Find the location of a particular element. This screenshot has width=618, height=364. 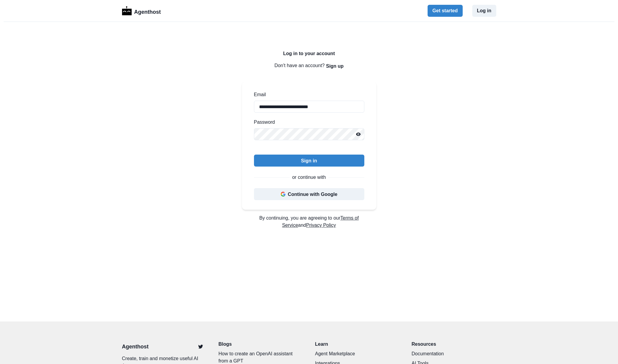

a: LogoAgenthost is located at coordinates (142, 11).